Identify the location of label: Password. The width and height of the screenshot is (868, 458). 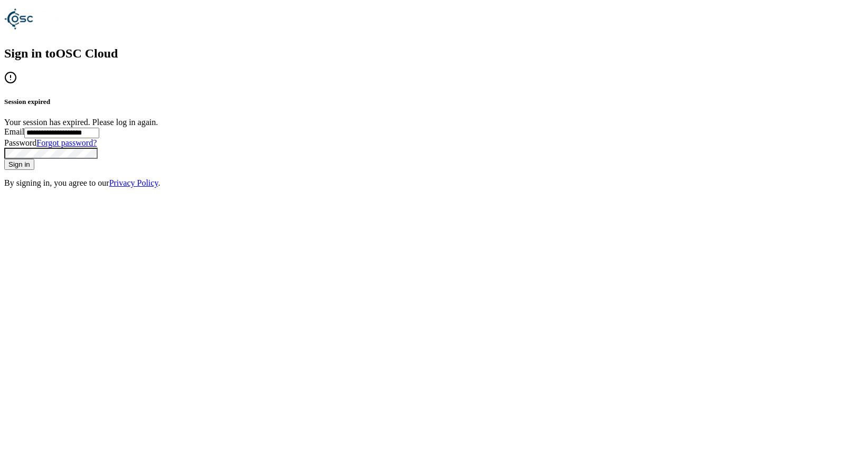
(20, 142).